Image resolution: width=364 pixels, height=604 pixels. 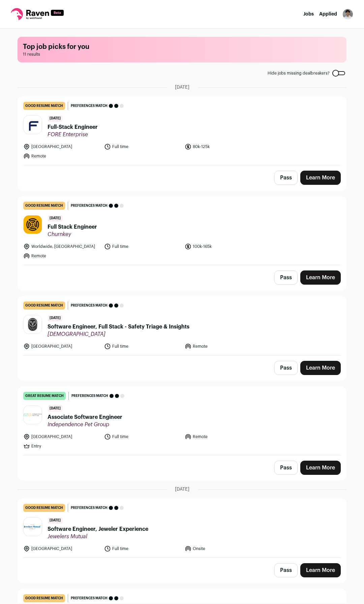 I want to click on span: Full-Stack Engineer, so click(x=73, y=127).